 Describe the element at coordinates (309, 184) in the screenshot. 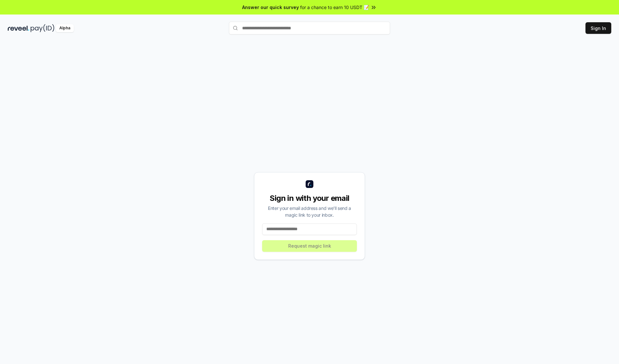

I see `img: logo_small` at that location.